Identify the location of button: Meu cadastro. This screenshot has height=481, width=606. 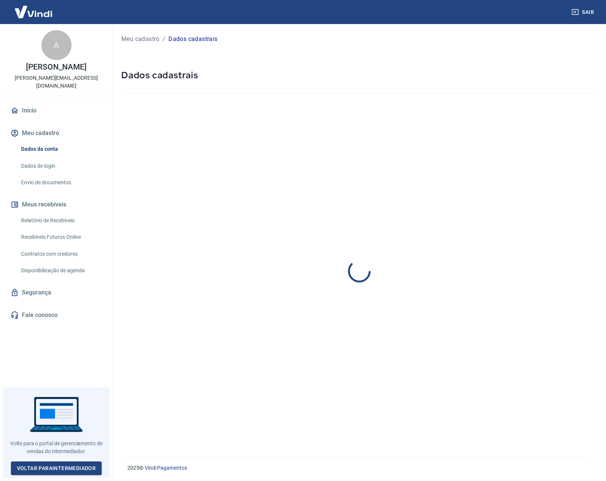
(56, 133).